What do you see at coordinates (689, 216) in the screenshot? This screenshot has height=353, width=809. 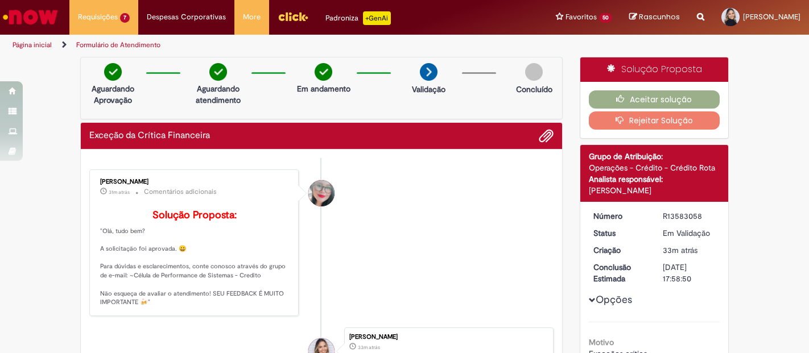 I see `div: R13583058` at bounding box center [689, 216].